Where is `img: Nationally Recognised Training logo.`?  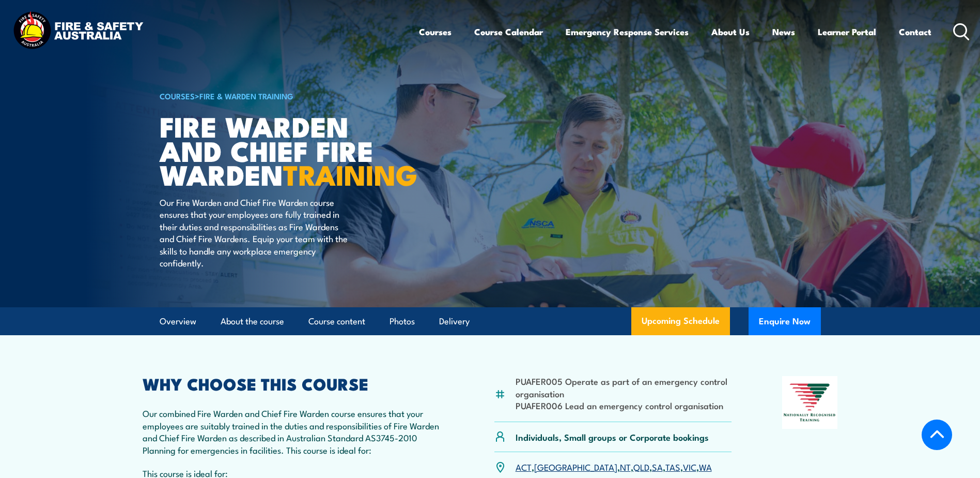
img: Nationally Recognised Training logo. is located at coordinates (810, 402).